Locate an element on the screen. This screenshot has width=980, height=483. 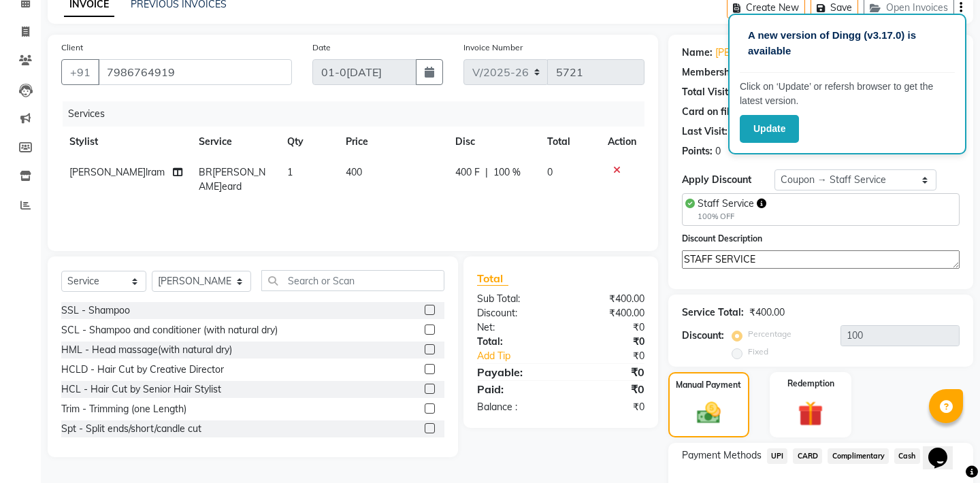
span: 100 % is located at coordinates (507, 172).